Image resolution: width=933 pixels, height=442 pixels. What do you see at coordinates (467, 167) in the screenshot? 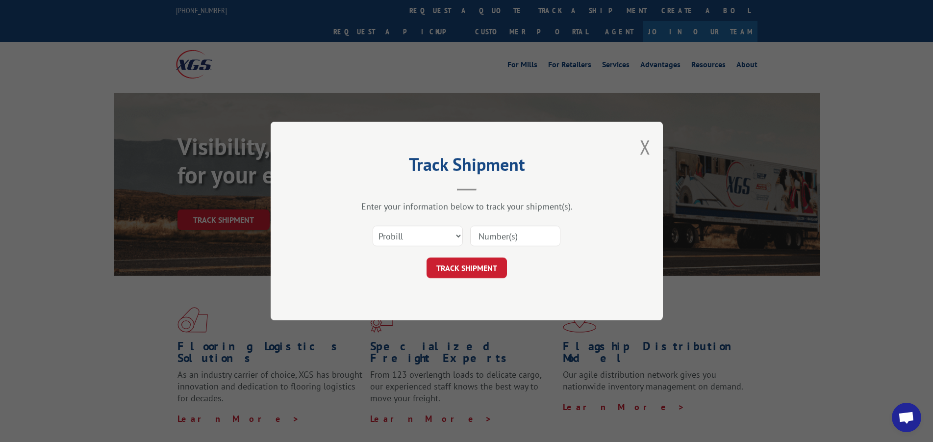
I see `h2: Track Shipment` at bounding box center [467, 167].